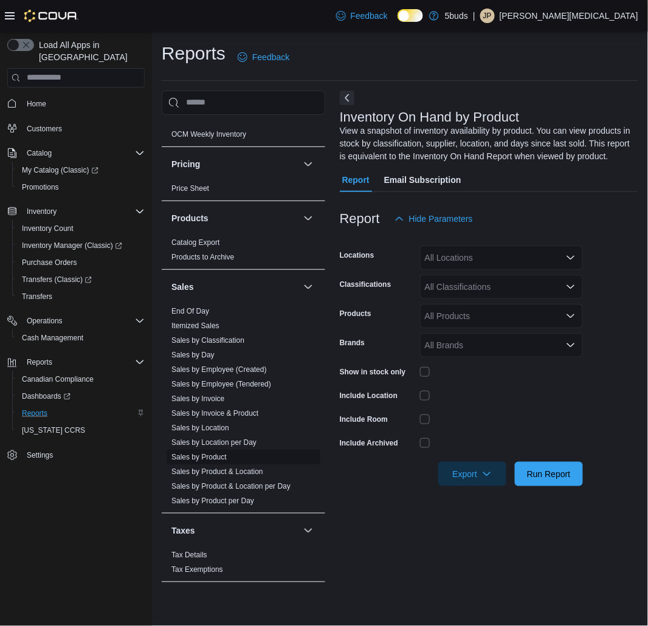 Image resolution: width=648 pixels, height=626 pixels. What do you see at coordinates (208, 340) in the screenshot?
I see `a: Sales by Classification` at bounding box center [208, 340].